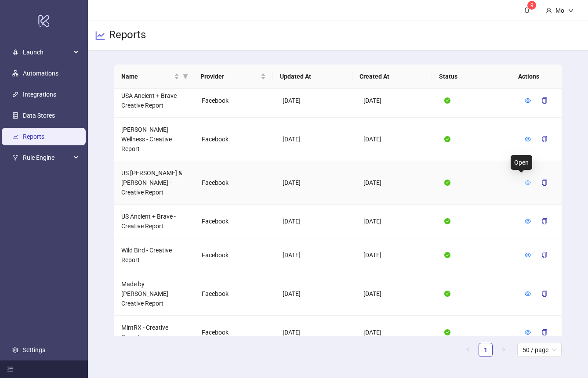 The image size is (588, 378). I want to click on a: Automations, so click(40, 74).